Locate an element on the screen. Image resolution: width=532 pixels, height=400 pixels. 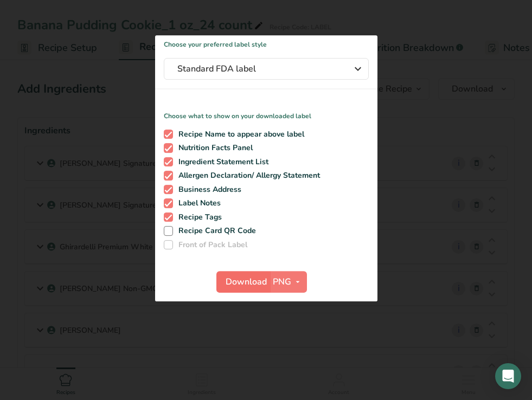
button: Standard FDA label is located at coordinates (266, 69).